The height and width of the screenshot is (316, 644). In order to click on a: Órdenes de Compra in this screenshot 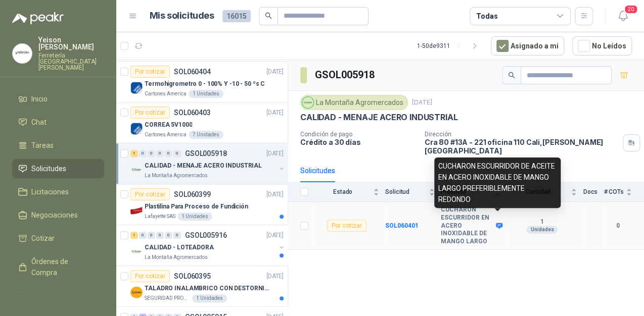, I will do `click(58, 267)`.